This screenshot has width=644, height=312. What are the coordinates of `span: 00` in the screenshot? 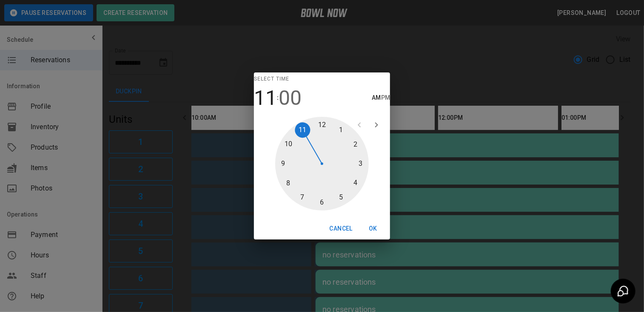 It's located at (290, 98).